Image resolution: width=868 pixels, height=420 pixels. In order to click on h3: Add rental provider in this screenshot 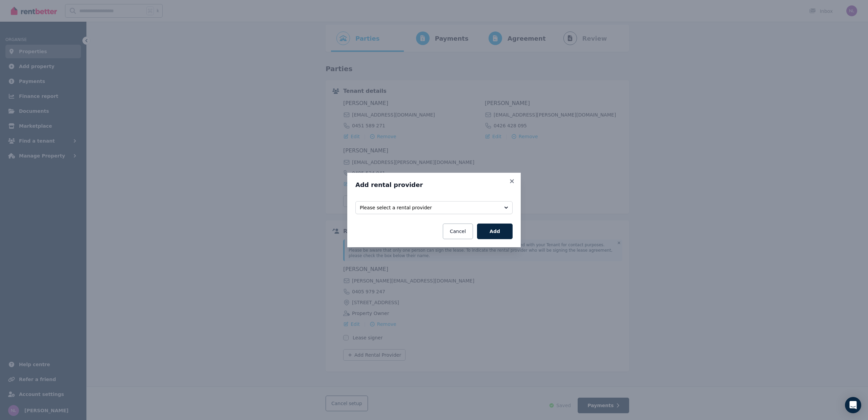, I will do `click(434, 185)`.